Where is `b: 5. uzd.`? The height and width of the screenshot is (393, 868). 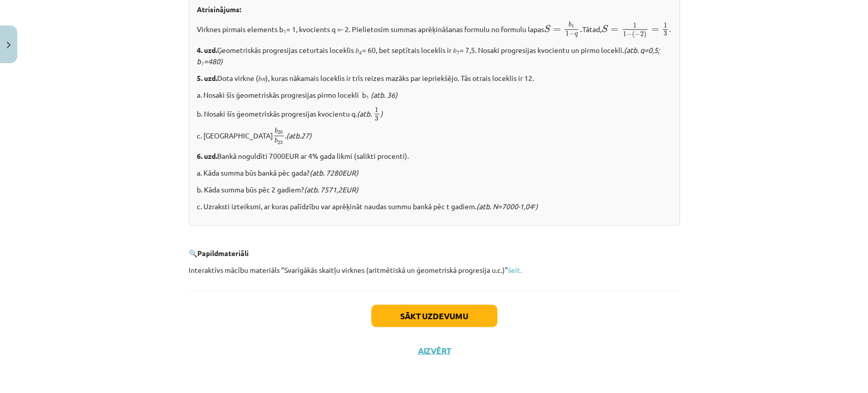 b: 5. uzd. is located at coordinates (207, 77).